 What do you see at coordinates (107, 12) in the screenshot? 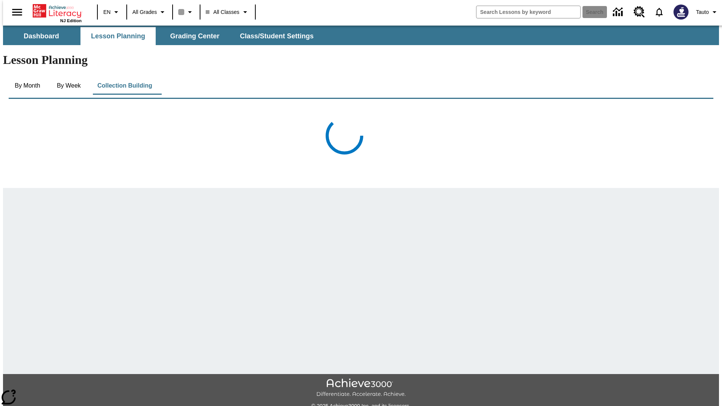
I see `span: EN` at bounding box center [107, 12].